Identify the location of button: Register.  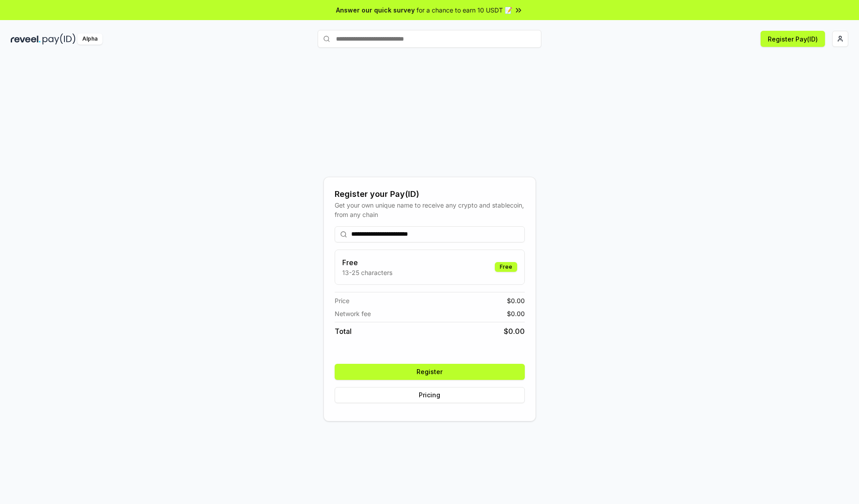
(429, 372).